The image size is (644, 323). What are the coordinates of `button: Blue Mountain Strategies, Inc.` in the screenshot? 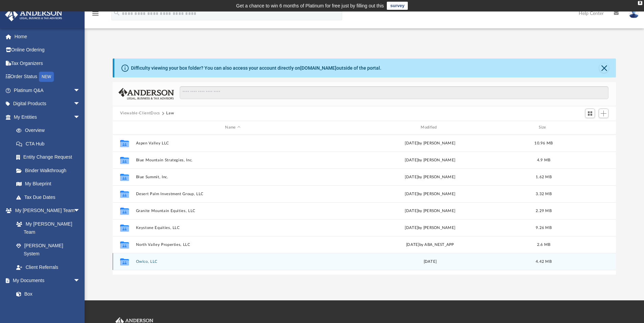 It's located at (233, 160).